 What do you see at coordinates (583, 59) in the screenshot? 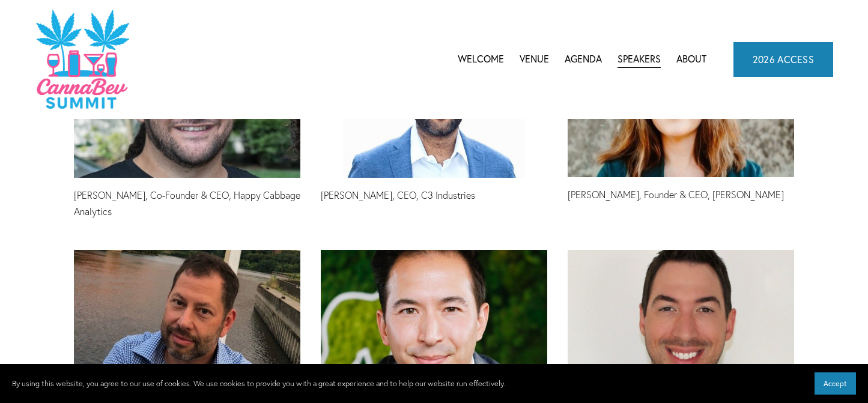
I see `span: Agenda` at bounding box center [583, 59].